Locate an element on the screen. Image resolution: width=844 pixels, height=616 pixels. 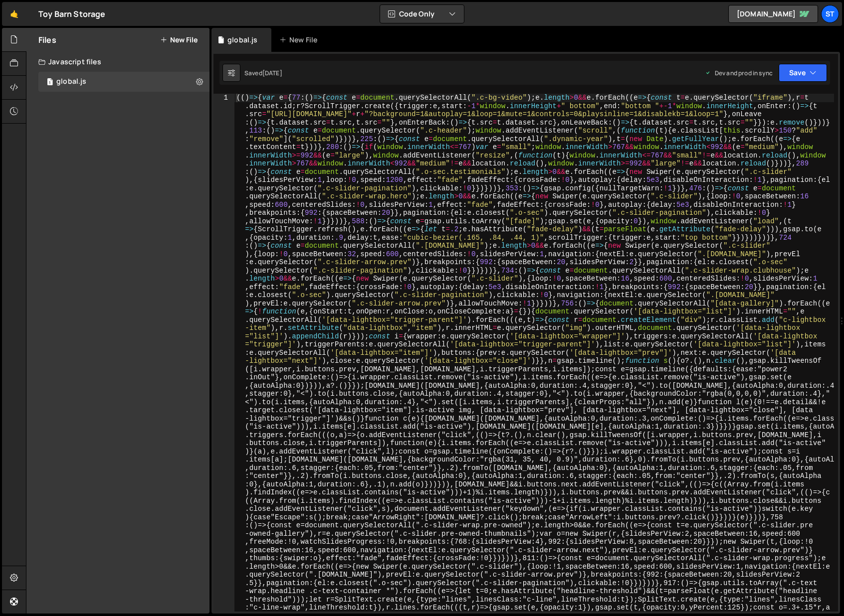
span: 1 is located at coordinates (50, 83).